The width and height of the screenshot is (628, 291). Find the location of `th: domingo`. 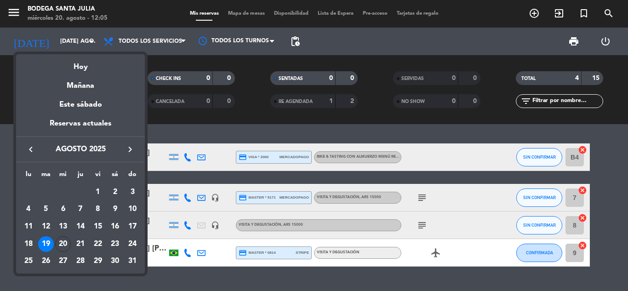

th: domingo is located at coordinates (132, 176).